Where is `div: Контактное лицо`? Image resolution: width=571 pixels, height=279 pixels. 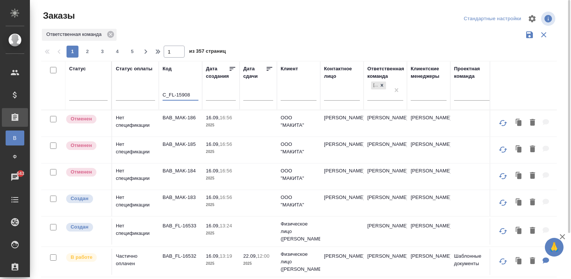 div: Контактное лицо is located at coordinates (342, 72).